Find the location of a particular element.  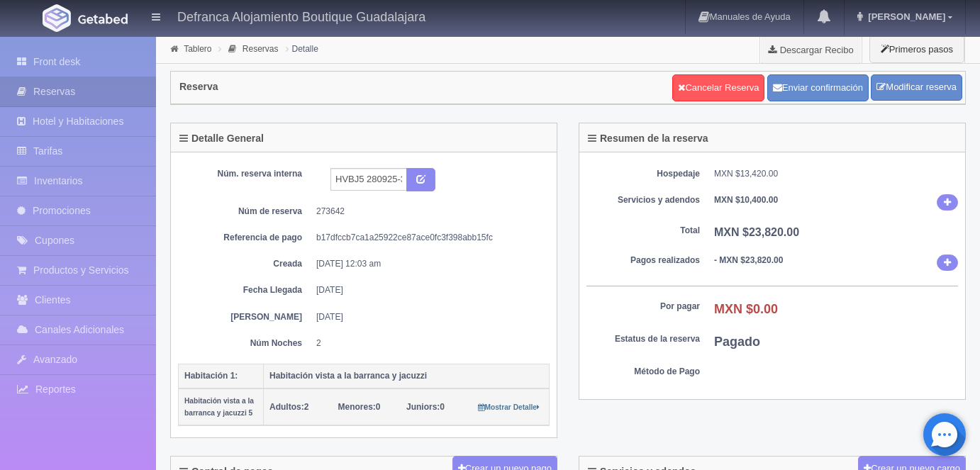

b: MXN $10,400.00 is located at coordinates (746, 200).